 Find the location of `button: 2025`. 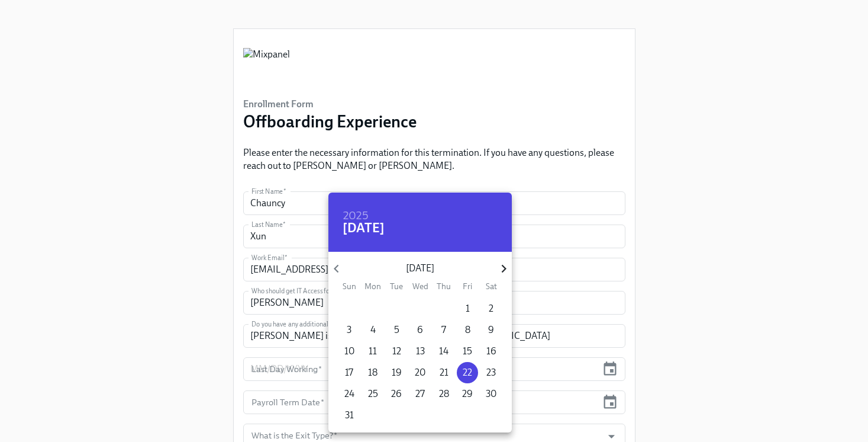

button: 2025 is located at coordinates (355, 216).